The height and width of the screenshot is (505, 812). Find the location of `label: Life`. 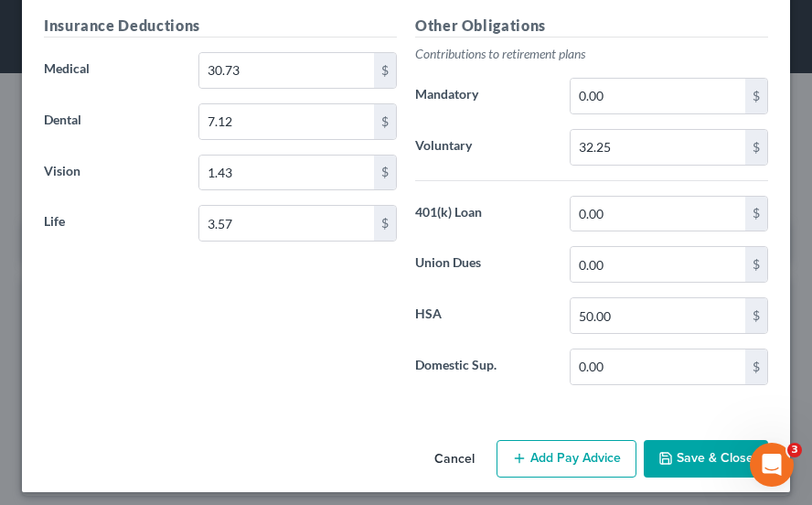

label: Life is located at coordinates (112, 223).